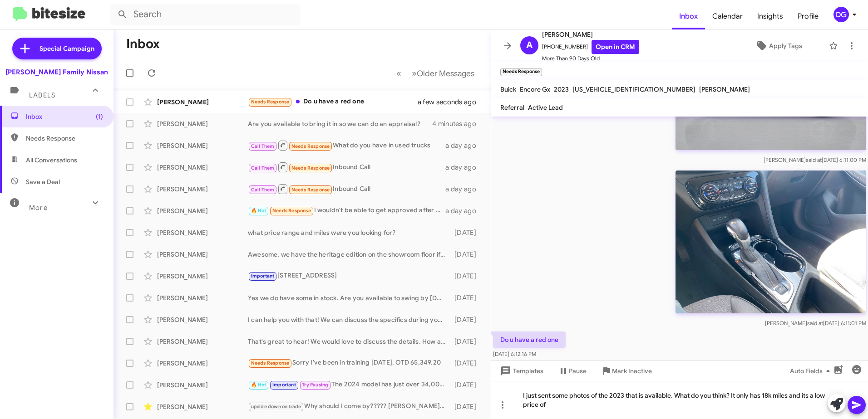 The image size is (868, 419). Describe the element at coordinates (627, 371) in the screenshot. I see `button: Mark Inactive` at that location.